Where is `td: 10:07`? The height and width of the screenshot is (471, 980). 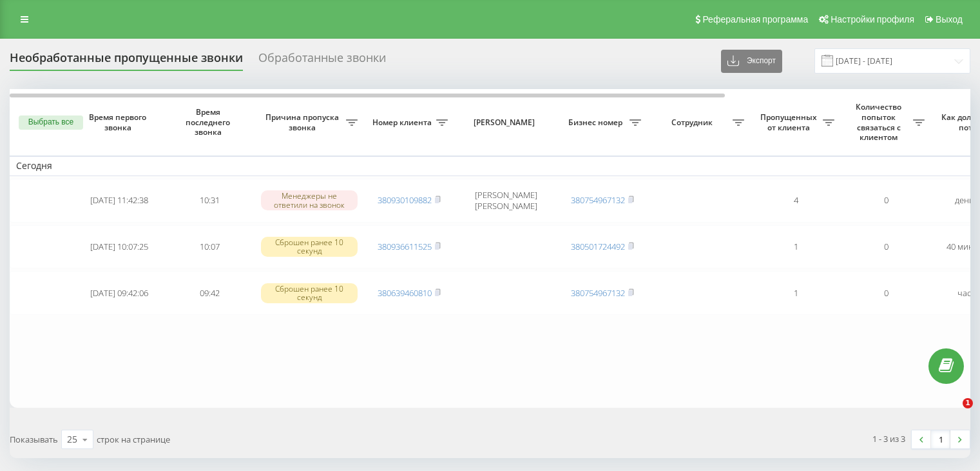 td: 10:07 is located at coordinates (209, 247).